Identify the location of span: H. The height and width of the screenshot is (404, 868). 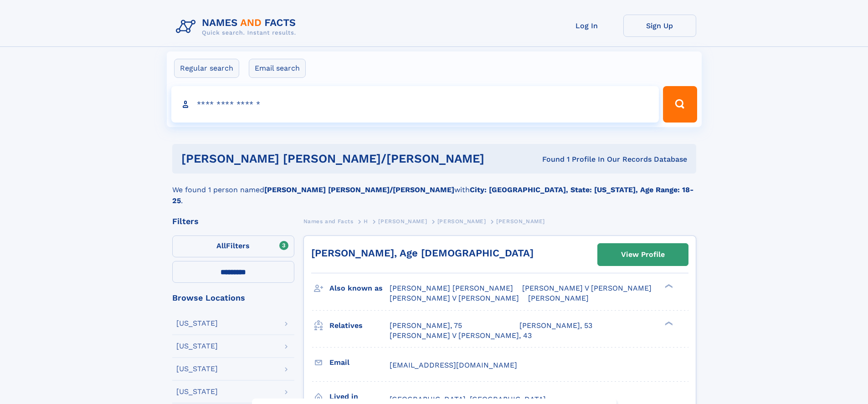
(366, 221).